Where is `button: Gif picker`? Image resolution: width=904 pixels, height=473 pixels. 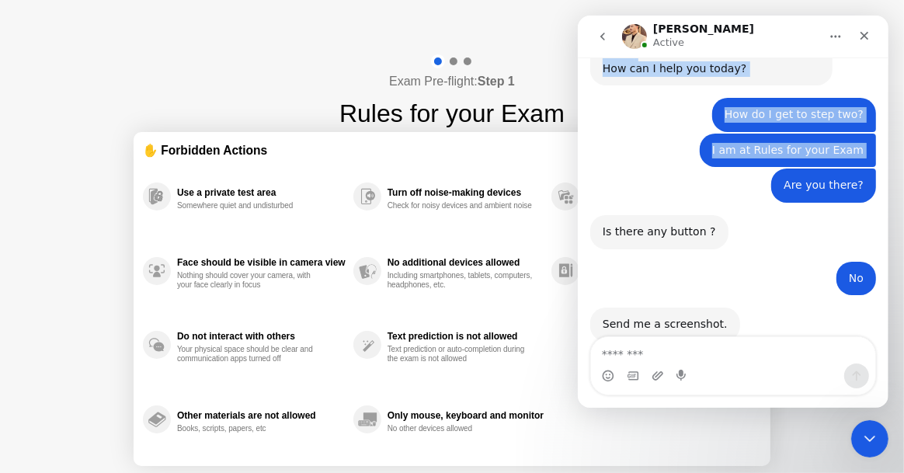 button: Gif picker is located at coordinates (55, 360).